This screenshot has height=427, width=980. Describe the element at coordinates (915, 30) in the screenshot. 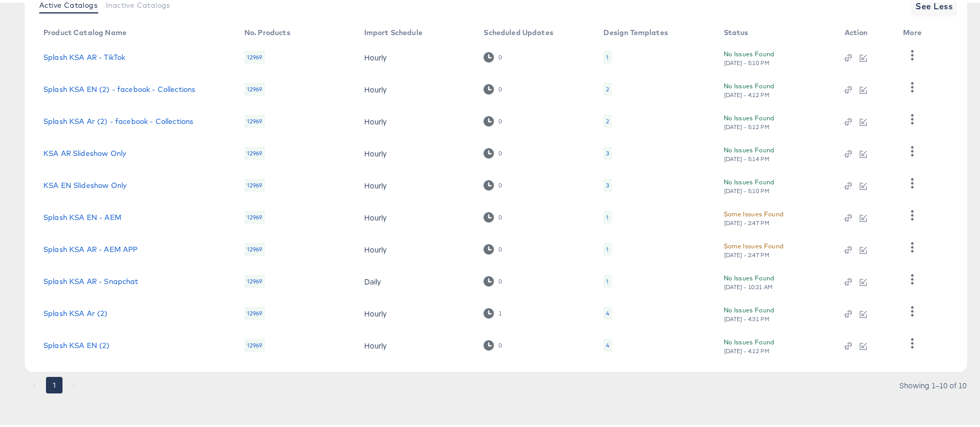

I see `th: More` at that location.